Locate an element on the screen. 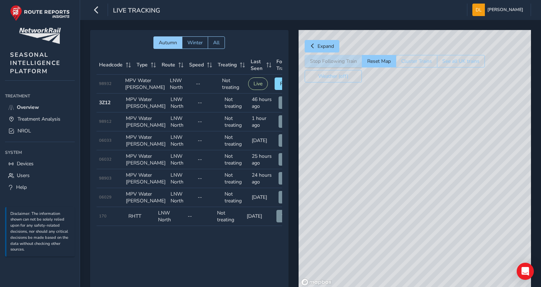  img: diamond-layout is located at coordinates (478, 10).